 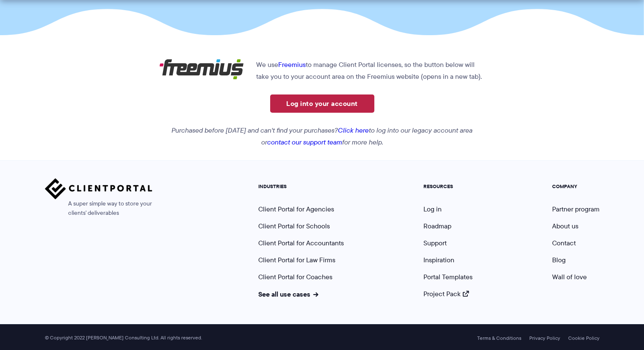 I want to click on span: A super simple way to store your clients' deliverables, so click(x=98, y=209).